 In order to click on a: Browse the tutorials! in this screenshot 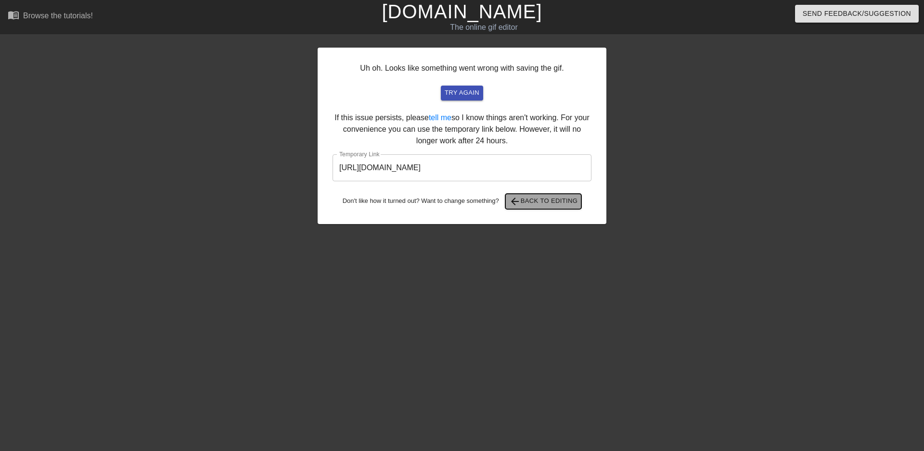, I will do `click(50, 16)`.